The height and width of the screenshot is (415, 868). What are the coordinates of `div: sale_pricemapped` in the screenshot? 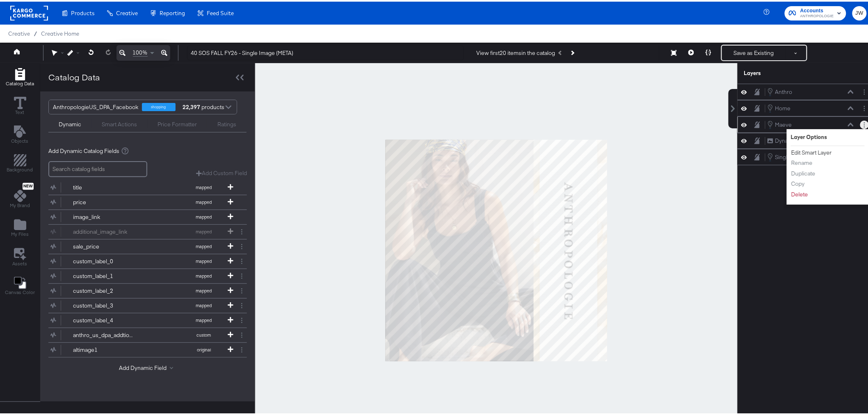 It's located at (148, 245).